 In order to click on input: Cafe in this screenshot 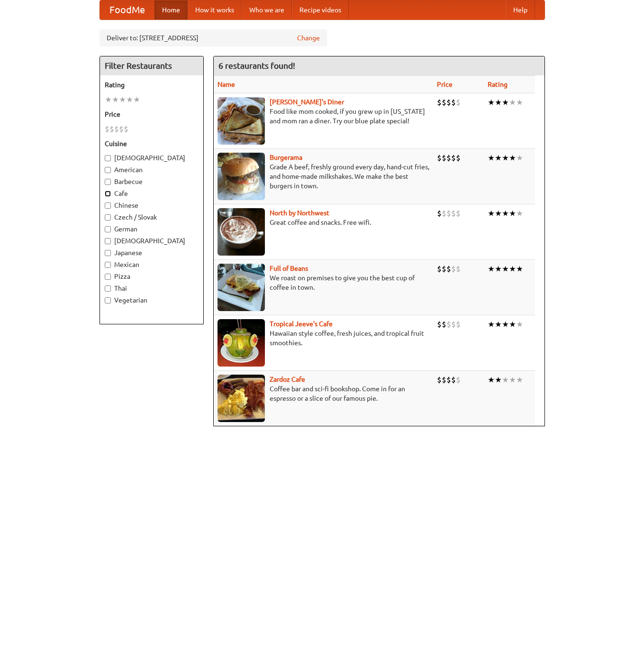, I will do `click(107, 194)`.